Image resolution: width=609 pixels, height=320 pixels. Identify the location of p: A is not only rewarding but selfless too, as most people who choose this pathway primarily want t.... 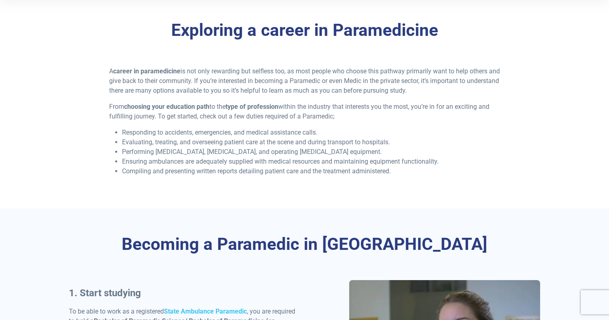
(304, 81).